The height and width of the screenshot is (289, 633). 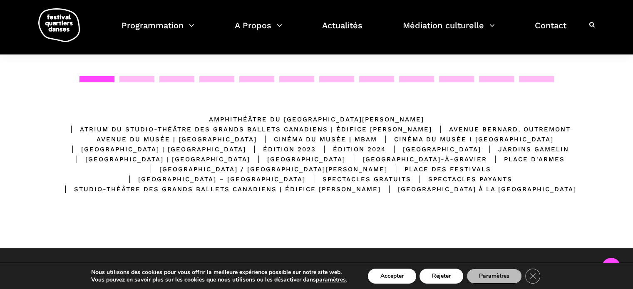 I want to click on a: Médiation culturelle, so click(x=448, y=30).